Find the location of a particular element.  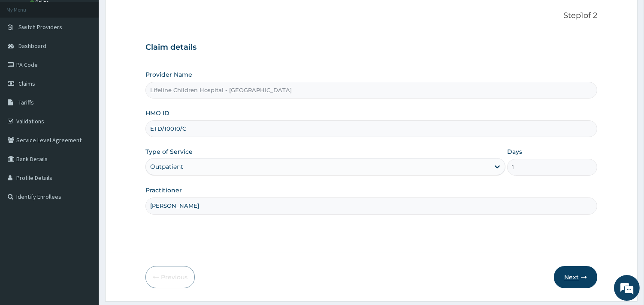

label: Type of Service is located at coordinates (169, 151).